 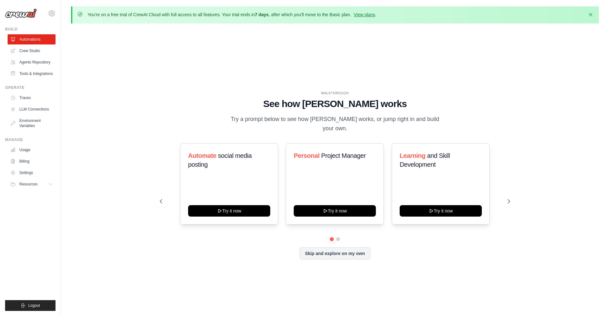 I want to click on a: Environment Variables, so click(x=31, y=123).